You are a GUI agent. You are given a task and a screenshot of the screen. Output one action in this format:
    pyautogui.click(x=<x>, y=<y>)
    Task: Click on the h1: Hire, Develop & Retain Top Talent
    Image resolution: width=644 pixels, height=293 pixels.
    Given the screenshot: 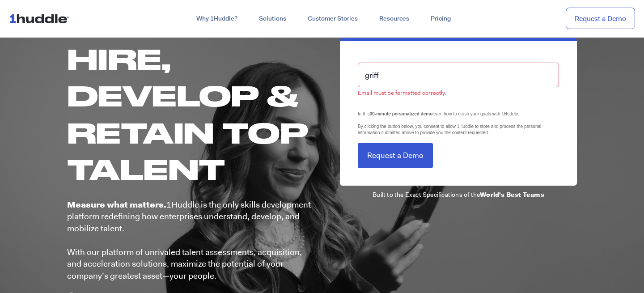 What is the action you would take?
    pyautogui.click(x=190, y=114)
    